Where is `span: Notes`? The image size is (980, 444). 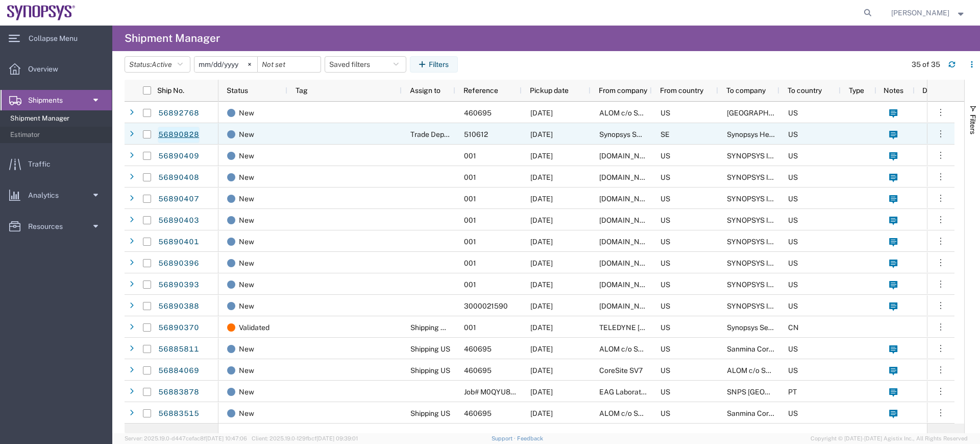 span: Notes is located at coordinates (893, 90).